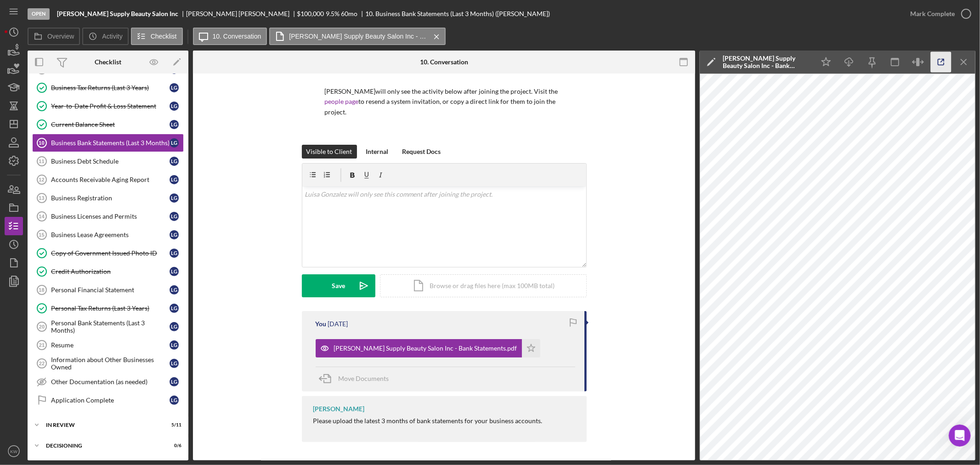  What do you see at coordinates (108, 198) in the screenshot?
I see `a: 13Business RegistrationLG` at bounding box center [108, 198].